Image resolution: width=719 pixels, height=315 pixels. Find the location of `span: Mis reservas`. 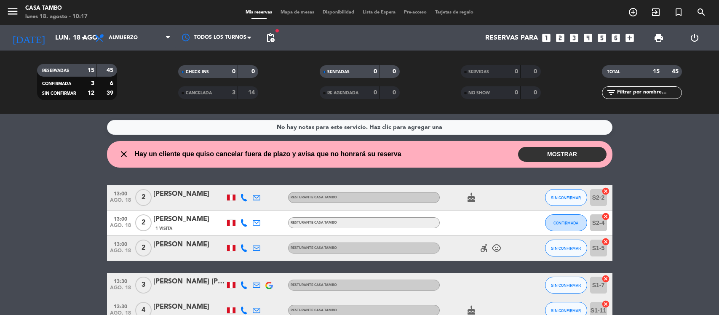

span: Mis reservas is located at coordinates (259, 12).